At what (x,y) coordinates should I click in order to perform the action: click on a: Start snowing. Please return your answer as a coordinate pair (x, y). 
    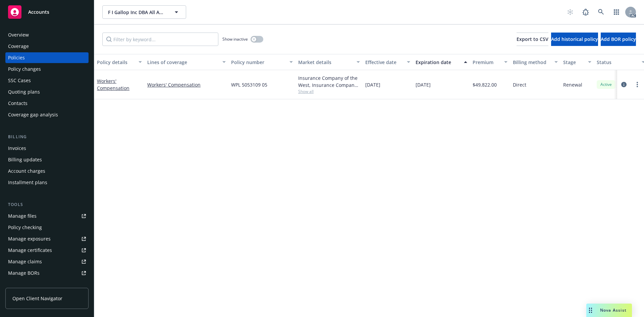
    Looking at the image, I should click on (570, 12).